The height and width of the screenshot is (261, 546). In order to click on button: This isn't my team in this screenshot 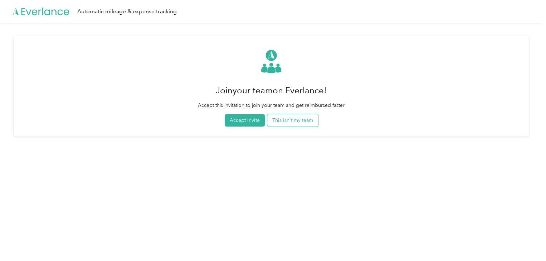, I will do `click(293, 120)`.